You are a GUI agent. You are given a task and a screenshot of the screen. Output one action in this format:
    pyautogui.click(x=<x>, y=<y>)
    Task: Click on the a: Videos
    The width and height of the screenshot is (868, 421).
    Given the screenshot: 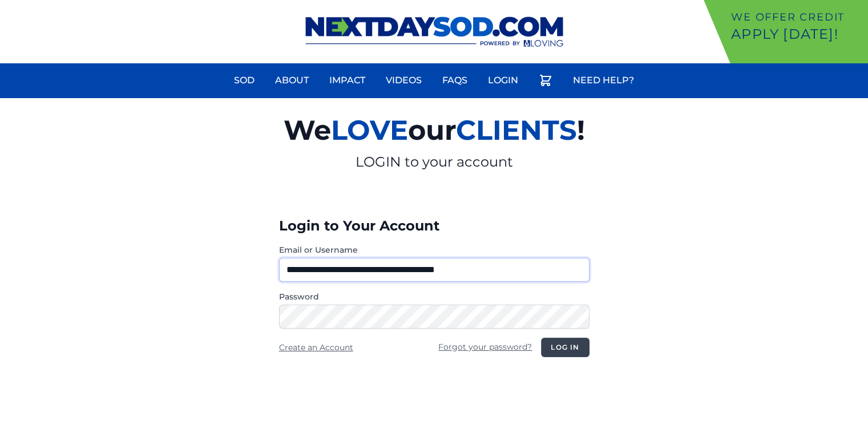 What is the action you would take?
    pyautogui.click(x=404, y=80)
    